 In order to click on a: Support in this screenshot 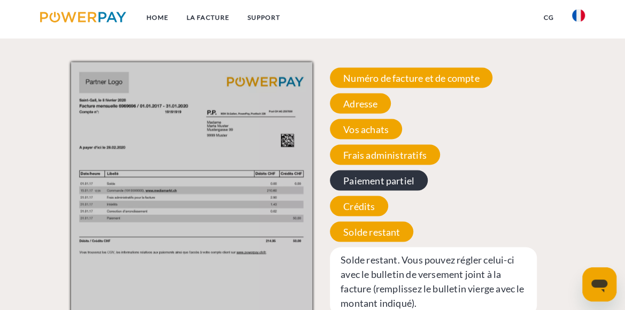, I will do `click(263, 18)`.